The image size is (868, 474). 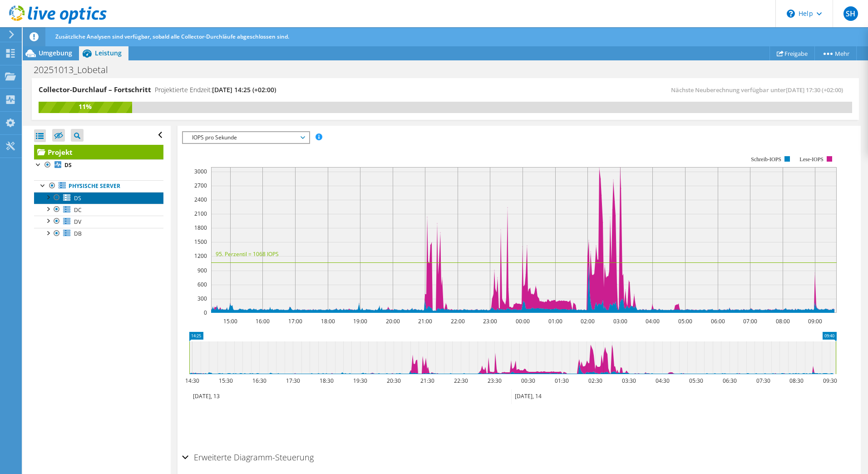 What do you see at coordinates (494, 381) in the screenshot?
I see `text: 23:30` at bounding box center [494, 381].